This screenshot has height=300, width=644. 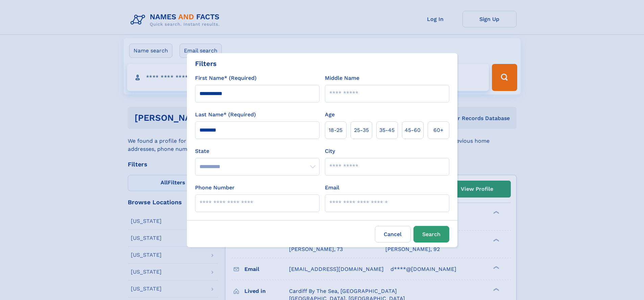 I want to click on div: Filters, so click(x=206, y=64).